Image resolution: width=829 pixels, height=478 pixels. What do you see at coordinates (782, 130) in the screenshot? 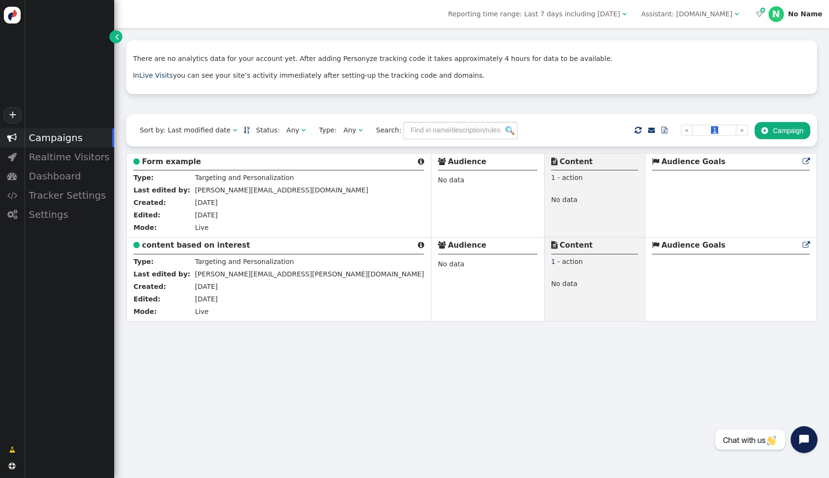
I see `button: Campaign` at bounding box center [782, 130].